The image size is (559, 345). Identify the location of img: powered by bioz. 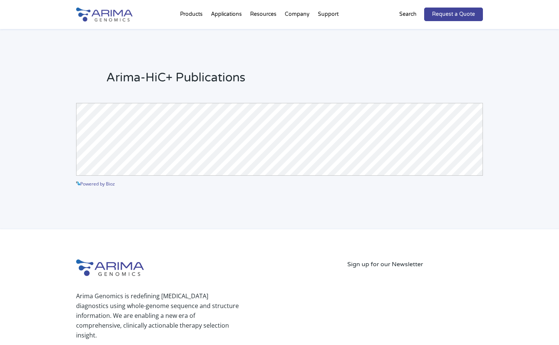
(78, 183).